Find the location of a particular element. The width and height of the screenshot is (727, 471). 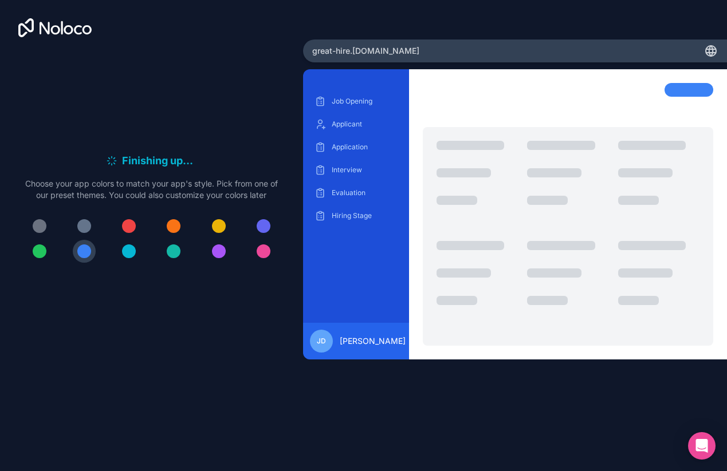

p: Hiring Stage is located at coordinates (364, 216).